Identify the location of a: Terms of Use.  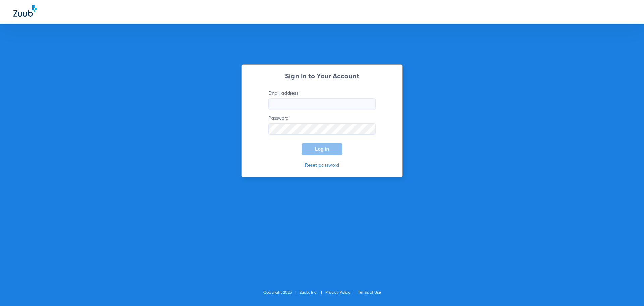
(369, 292).